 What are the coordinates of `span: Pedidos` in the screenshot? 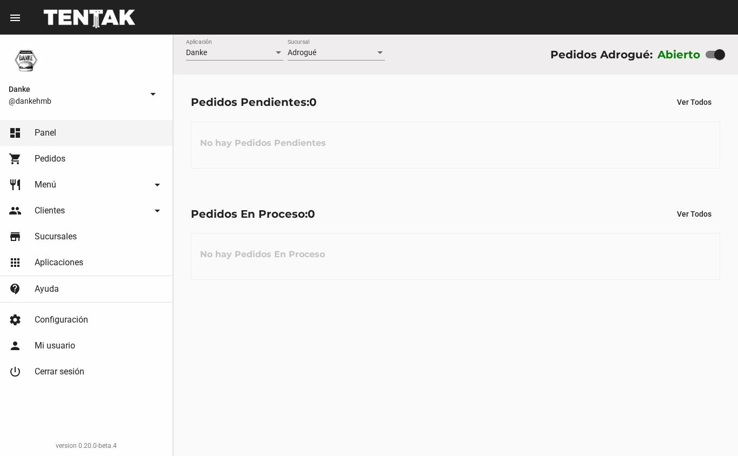 It's located at (50, 159).